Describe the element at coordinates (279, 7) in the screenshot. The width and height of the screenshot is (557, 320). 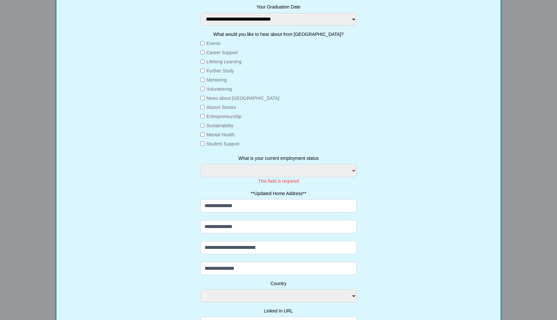
I see `label: Your Graduation Date` at that location.